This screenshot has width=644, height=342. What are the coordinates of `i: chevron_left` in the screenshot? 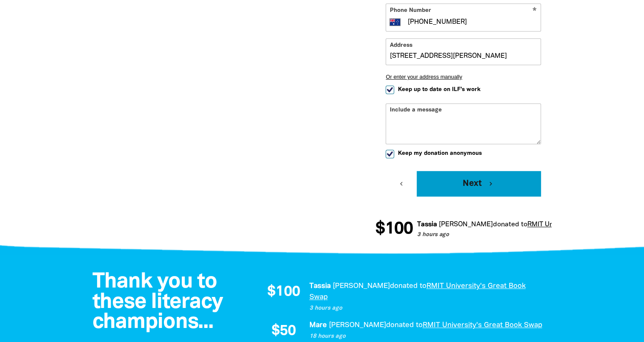 It's located at (401, 184).